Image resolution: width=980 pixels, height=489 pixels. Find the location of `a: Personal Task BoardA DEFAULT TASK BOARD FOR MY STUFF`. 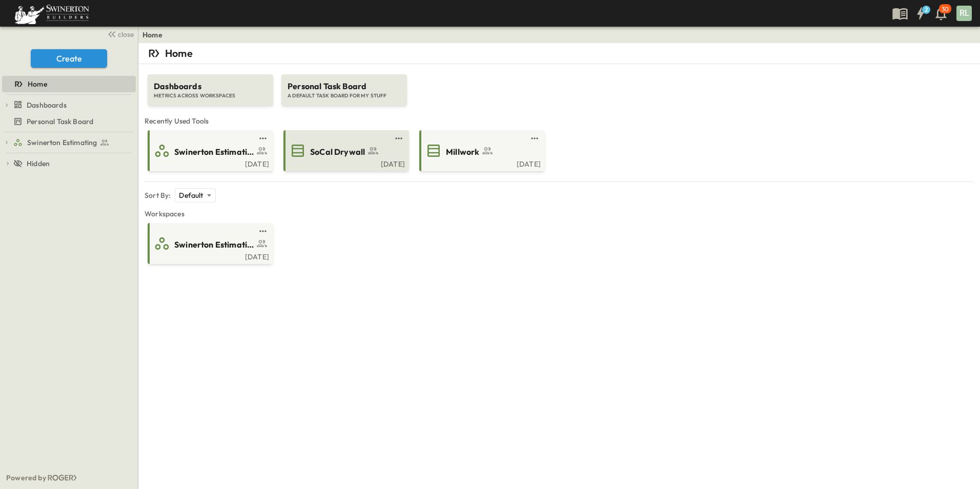

a: Personal Task BoardA DEFAULT TASK BOARD FOR MY STUFF is located at coordinates (344, 84).